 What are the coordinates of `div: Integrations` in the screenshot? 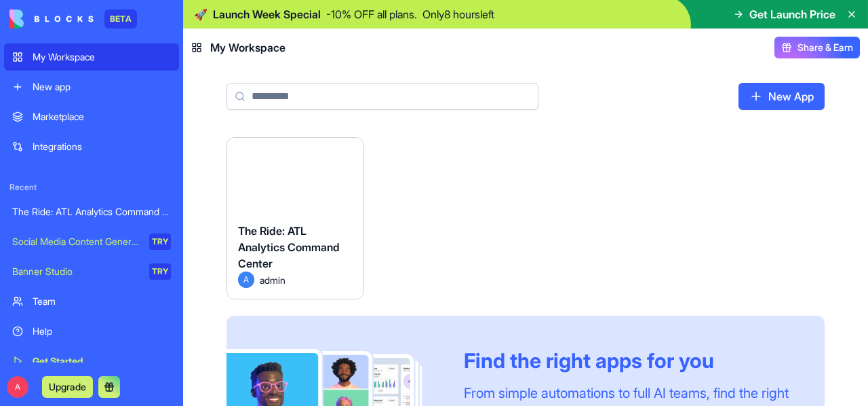 It's located at (101, 147).